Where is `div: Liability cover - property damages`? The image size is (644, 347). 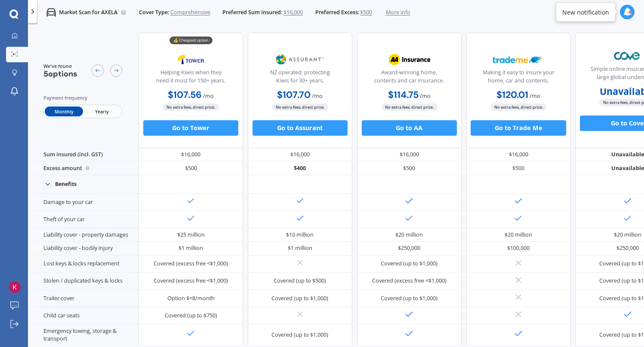 div: Liability cover - property damages is located at coordinates (86, 235).